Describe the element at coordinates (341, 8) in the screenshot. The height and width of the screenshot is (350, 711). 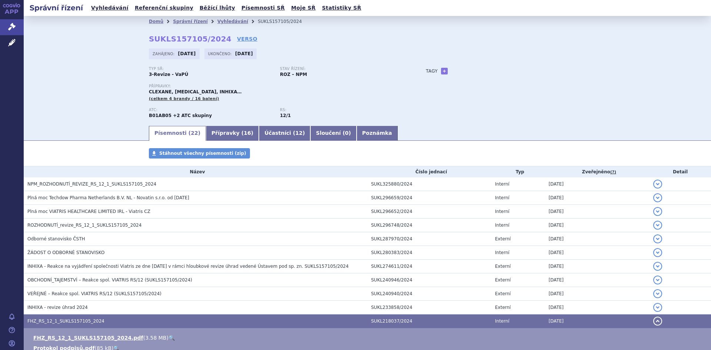
I see `a: Statistiky SŘ` at that location.